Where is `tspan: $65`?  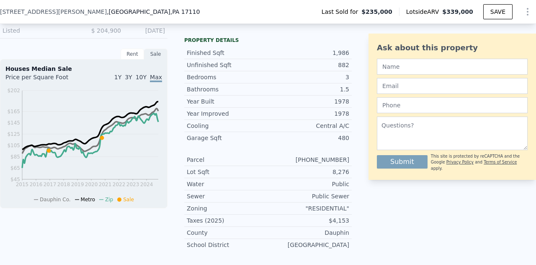
tspan: $65 is located at coordinates (15, 168).